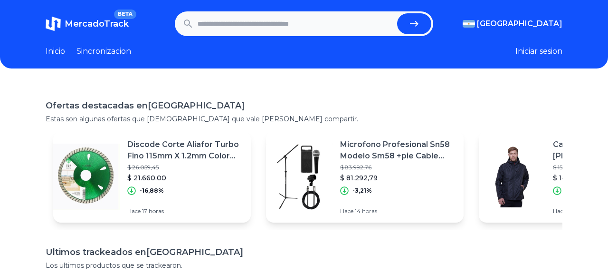 Image resolution: width=608 pixels, height=274 pixels. Describe the element at coordinates (152, 177) in the screenshot. I see `a: Featured imageDiscode Corte Aliafor Turbo Fino 115mm X 1.2mm Color Verde$ 26.059,45$ 21.660,00-16...` at that location.